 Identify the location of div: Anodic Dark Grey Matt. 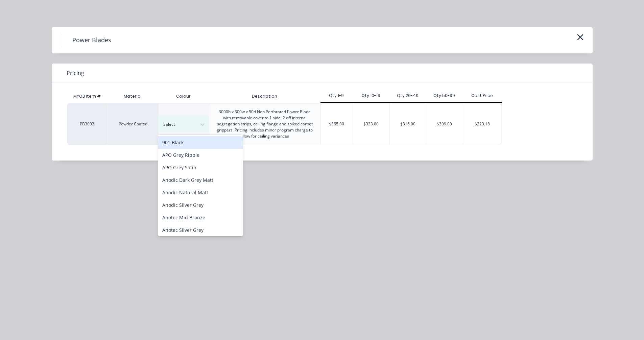
(200, 180).